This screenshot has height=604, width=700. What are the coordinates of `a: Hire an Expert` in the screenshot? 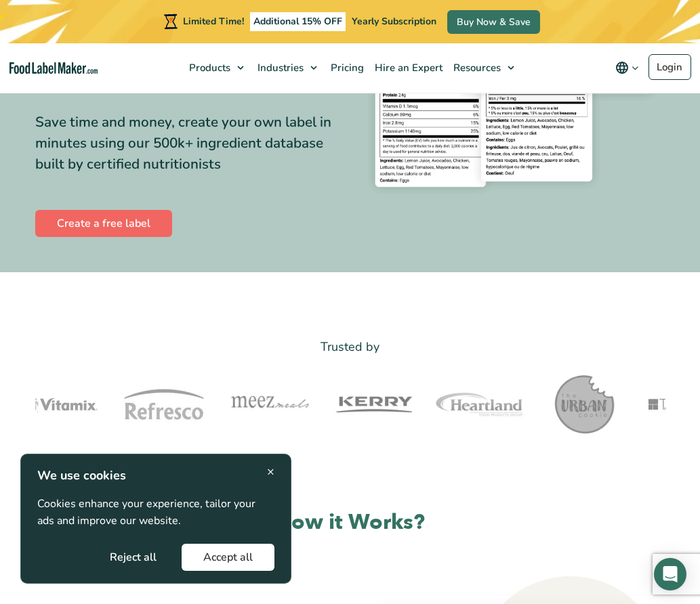 It's located at (408, 68).